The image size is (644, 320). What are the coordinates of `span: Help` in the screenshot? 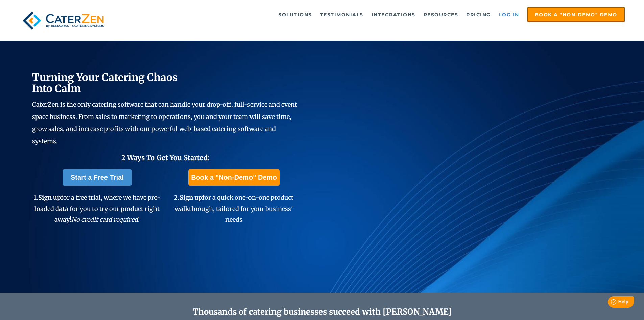 It's located at (39, 8).